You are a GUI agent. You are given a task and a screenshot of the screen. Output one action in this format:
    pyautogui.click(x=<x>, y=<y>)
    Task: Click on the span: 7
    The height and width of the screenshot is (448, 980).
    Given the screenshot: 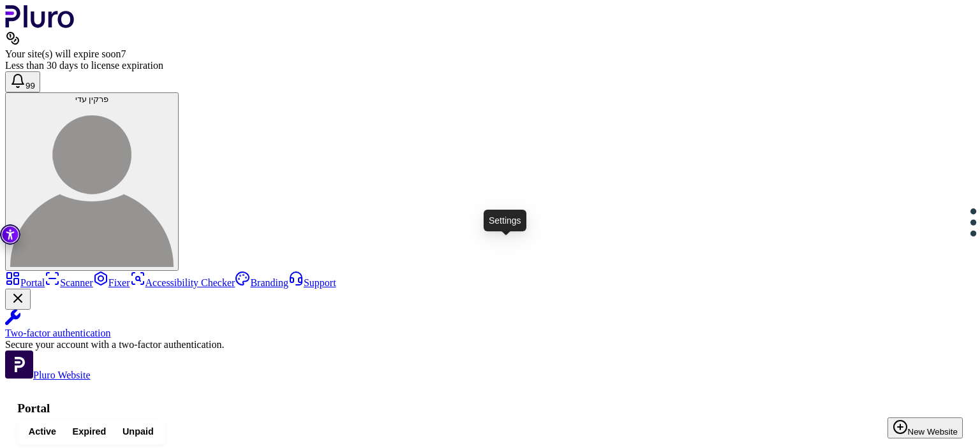 What is the action you would take?
    pyautogui.click(x=123, y=53)
    